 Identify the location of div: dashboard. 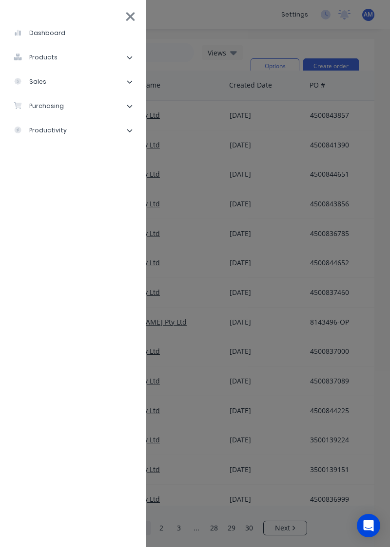
(39, 33).